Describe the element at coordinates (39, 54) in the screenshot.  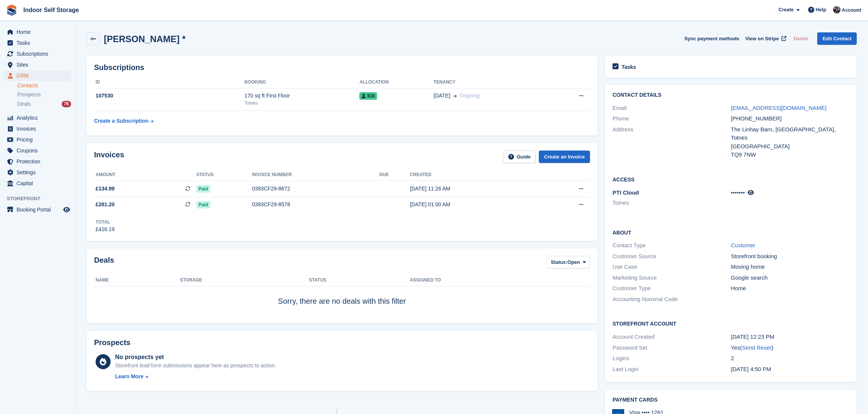
I see `span: Subscriptions` at that location.